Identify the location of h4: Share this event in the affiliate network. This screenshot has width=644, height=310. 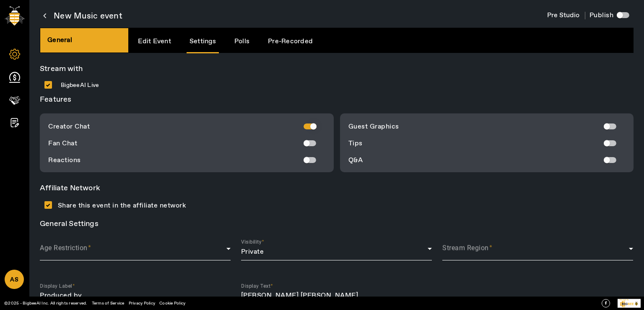
(122, 206).